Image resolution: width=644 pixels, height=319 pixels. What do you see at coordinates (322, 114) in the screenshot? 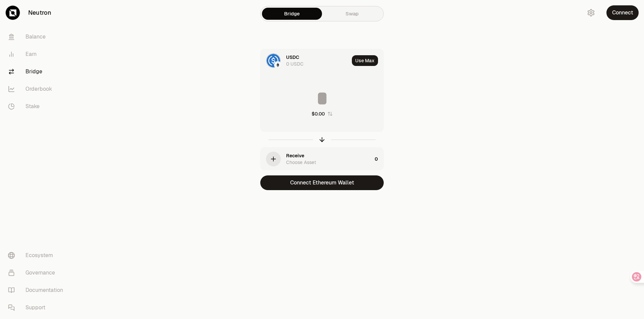
I see `button: $0.00` at bounding box center [322, 114].